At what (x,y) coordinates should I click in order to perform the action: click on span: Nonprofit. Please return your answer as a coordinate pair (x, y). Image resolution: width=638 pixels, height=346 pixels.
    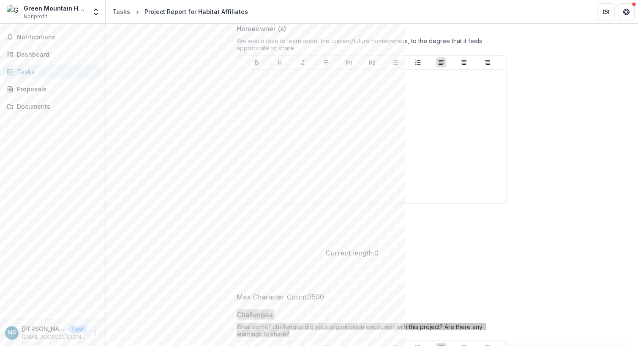
    Looking at the image, I should click on (36, 16).